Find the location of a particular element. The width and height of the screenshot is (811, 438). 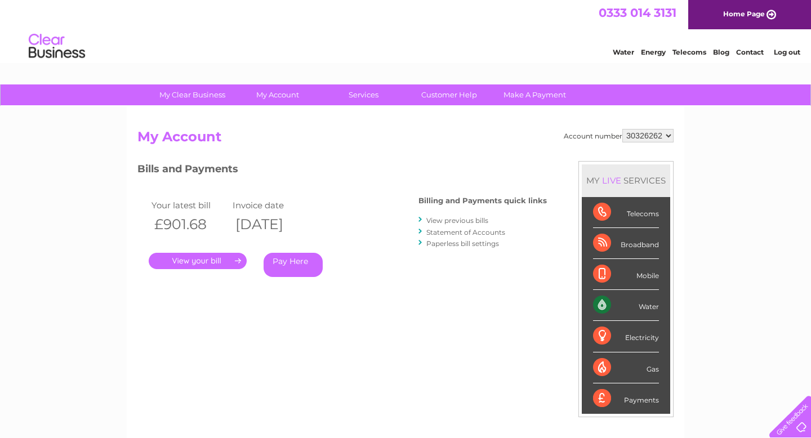

a: Customer Help is located at coordinates (449, 95).